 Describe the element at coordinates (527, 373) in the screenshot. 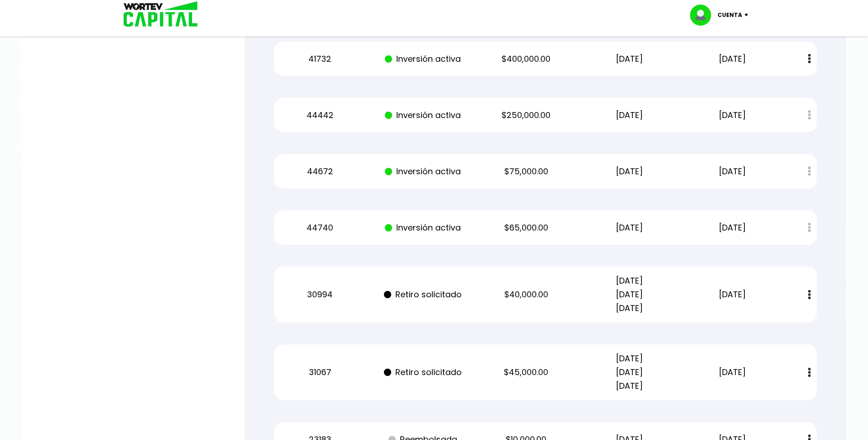

I see `p: $45,000.00` at that location.